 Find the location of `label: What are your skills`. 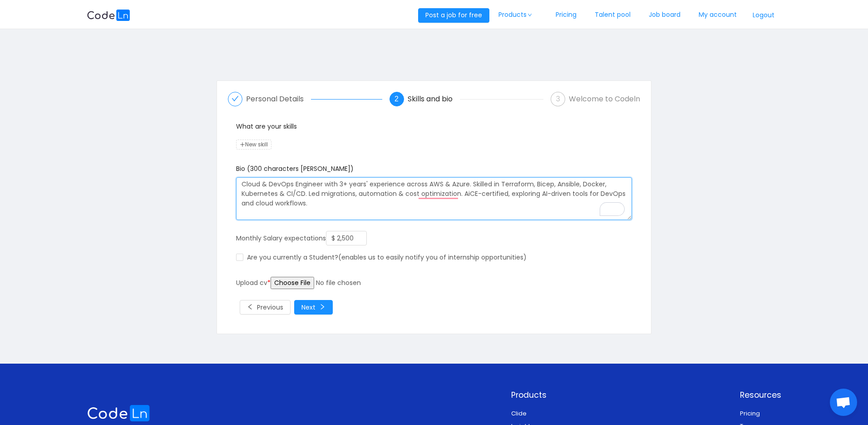

label: What are your skills is located at coordinates (267, 126).